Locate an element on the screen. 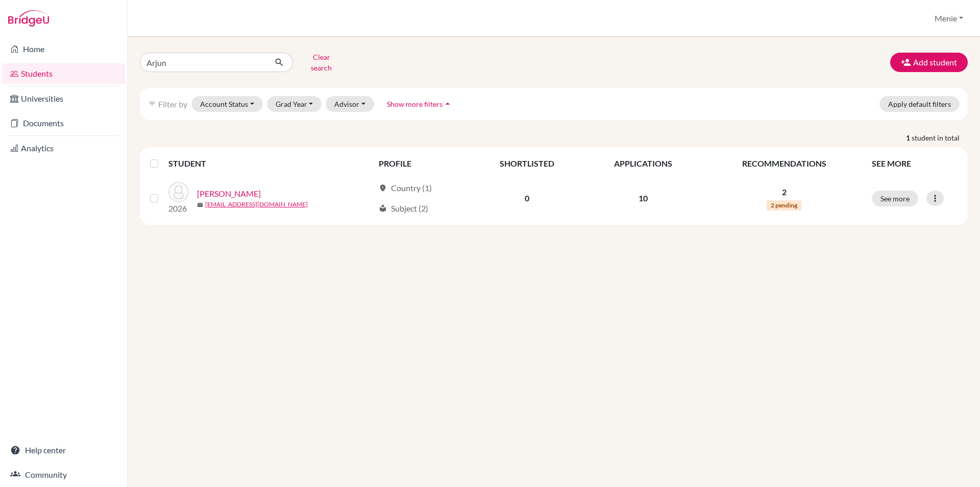 The height and width of the screenshot is (487, 980). td: 0 is located at coordinates (527, 198).